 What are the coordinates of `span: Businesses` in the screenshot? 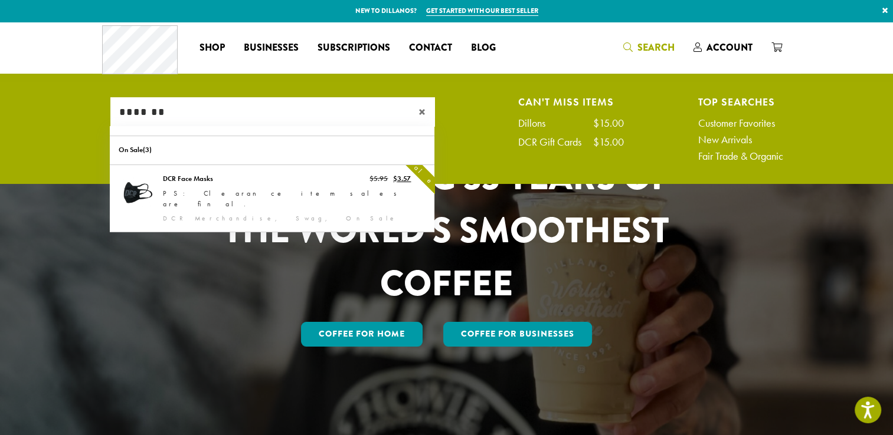 It's located at (271, 48).